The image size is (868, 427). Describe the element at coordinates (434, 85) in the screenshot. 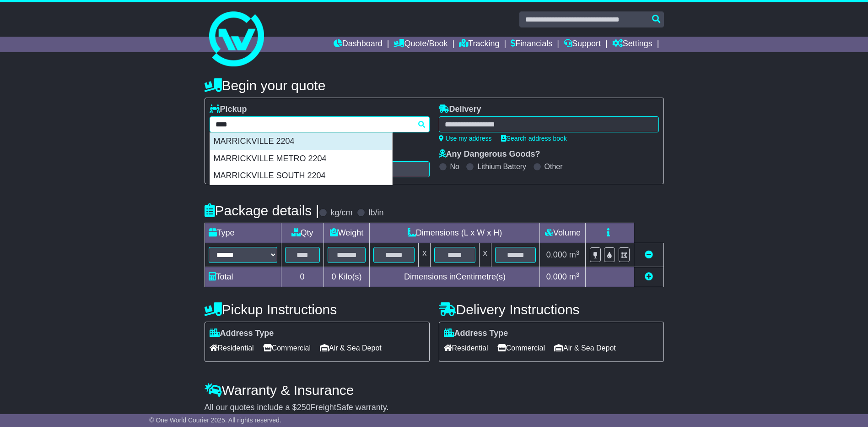

I see `h4: Begin your quote` at that location.